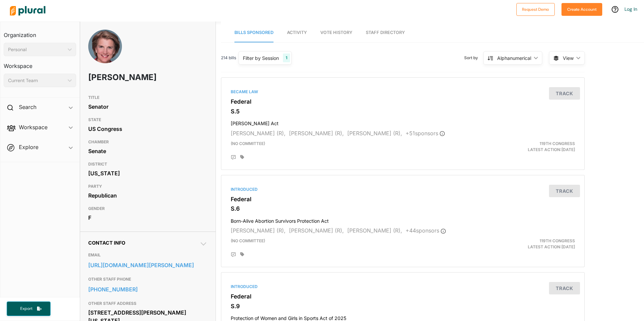  I want to click on a: Staff Directory, so click(386, 33).